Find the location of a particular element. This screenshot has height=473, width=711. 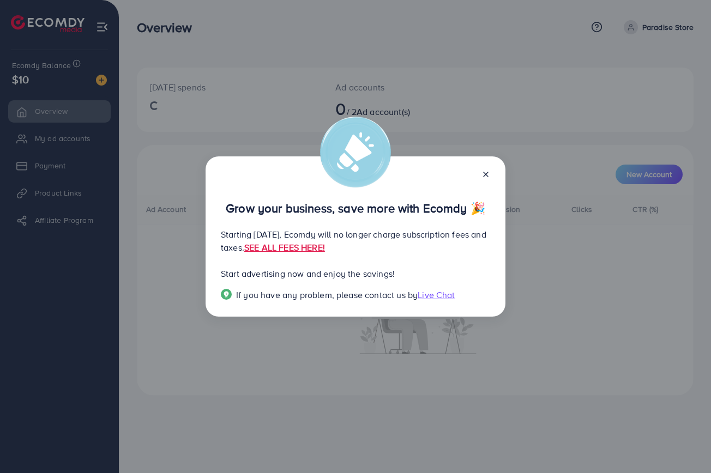

img: alert is located at coordinates (355, 152).